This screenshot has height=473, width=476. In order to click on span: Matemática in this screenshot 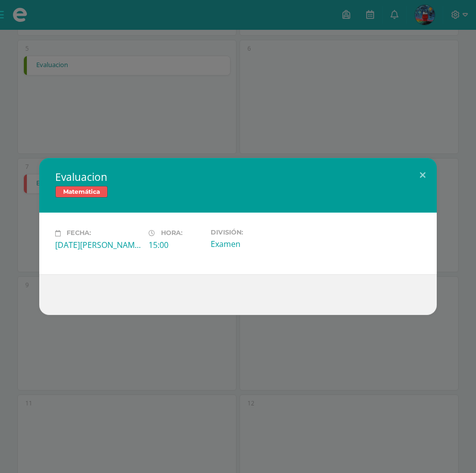, I will do `click(82, 192)`.